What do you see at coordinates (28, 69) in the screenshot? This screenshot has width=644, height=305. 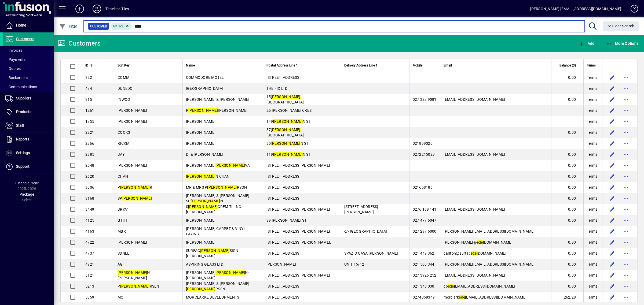 I see `a: Quotes` at bounding box center [28, 69].